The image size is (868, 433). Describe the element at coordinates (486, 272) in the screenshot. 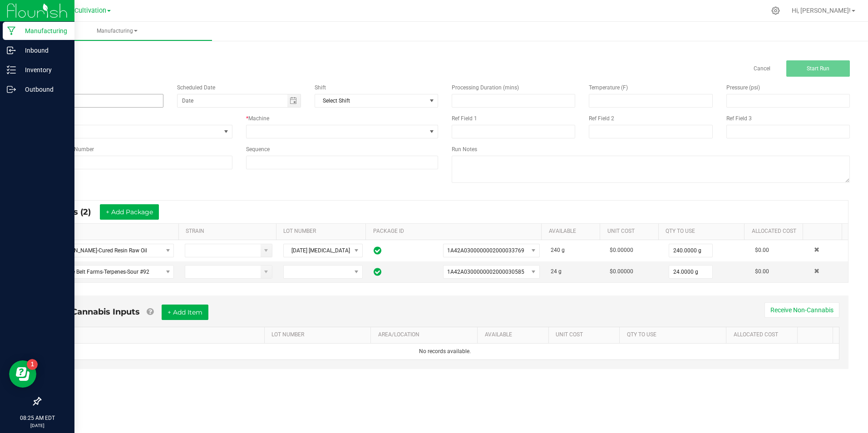

I see `span: 1A42A0300000002000030585` at that location.